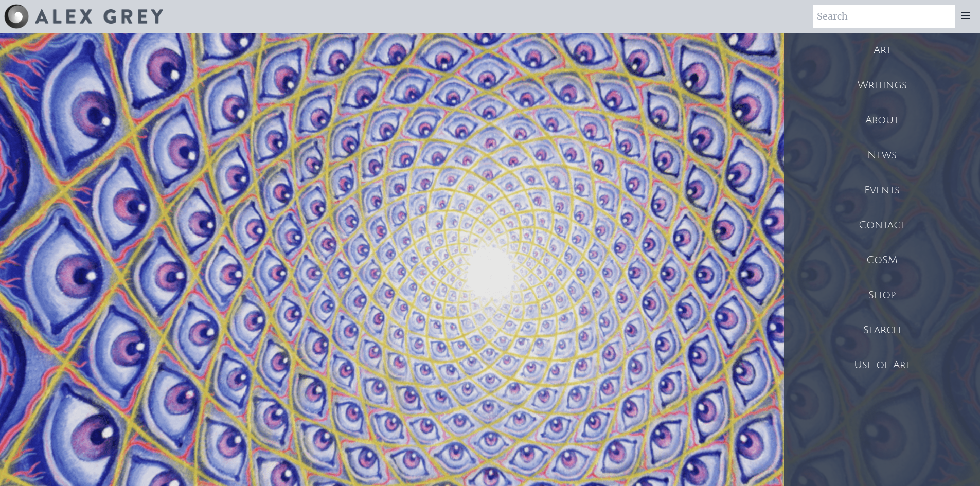 This screenshot has width=980, height=486. What do you see at coordinates (882, 260) in the screenshot?
I see `div: CoSM` at bounding box center [882, 260].